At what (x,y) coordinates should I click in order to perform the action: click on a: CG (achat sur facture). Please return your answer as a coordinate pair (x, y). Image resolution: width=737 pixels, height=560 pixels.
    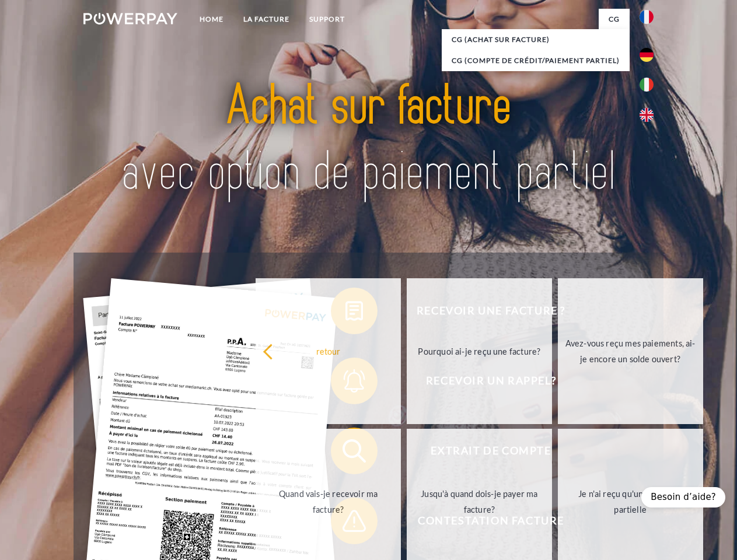
    Looking at the image, I should click on (535, 40).